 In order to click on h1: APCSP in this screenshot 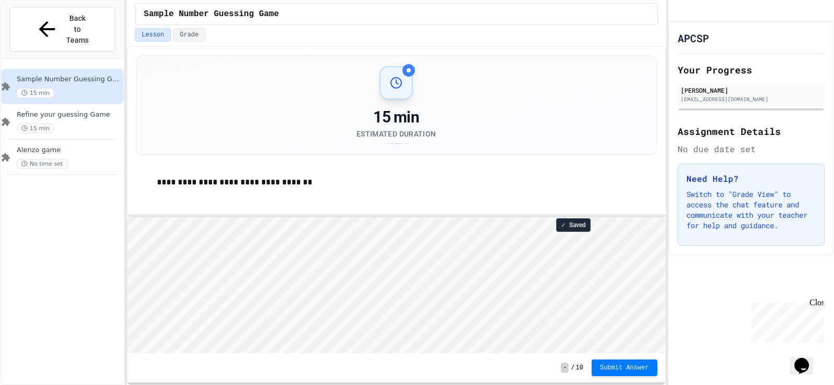, I will do `click(693, 38)`.